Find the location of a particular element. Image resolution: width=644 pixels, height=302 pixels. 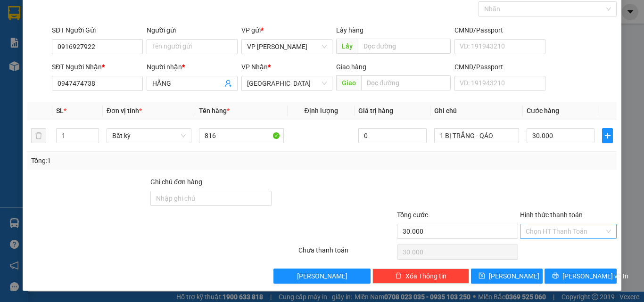

label: Hình thức thanh toán is located at coordinates (551, 215).